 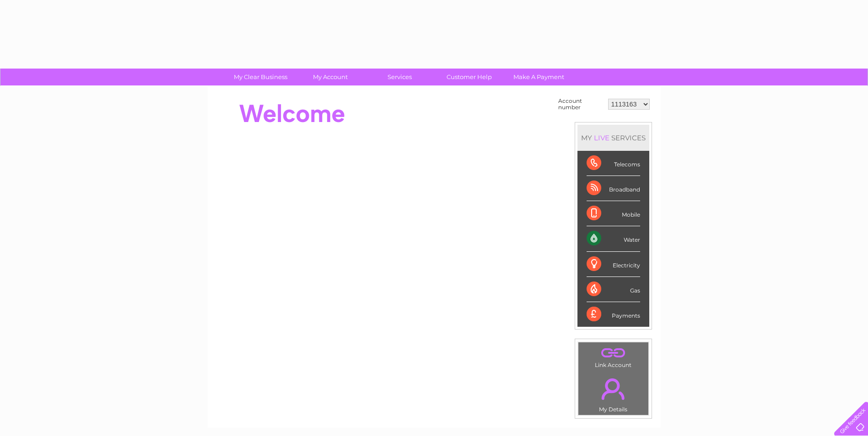 I want to click on div: Broadband, so click(x=613, y=189).